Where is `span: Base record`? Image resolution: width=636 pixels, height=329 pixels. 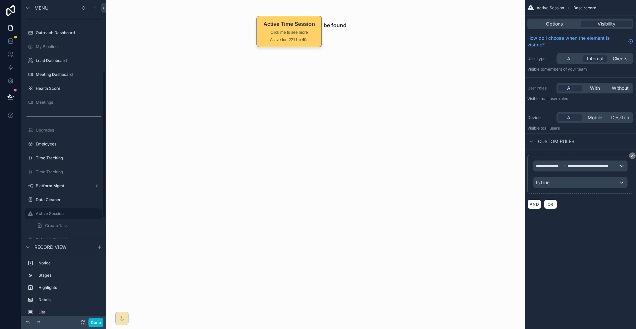 span: Base record is located at coordinates (584, 8).